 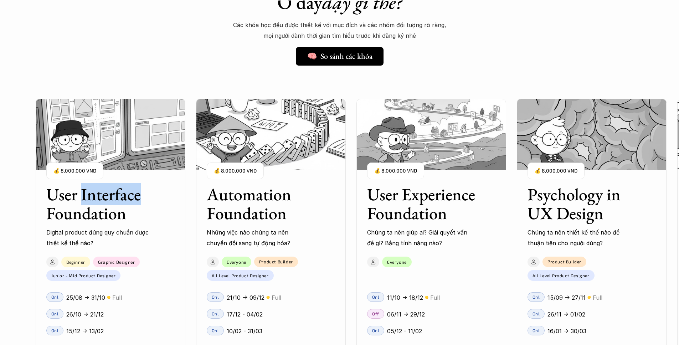 What do you see at coordinates (83, 275) in the screenshot?
I see `p: Junior - Mid Product Designer` at bounding box center [83, 275].